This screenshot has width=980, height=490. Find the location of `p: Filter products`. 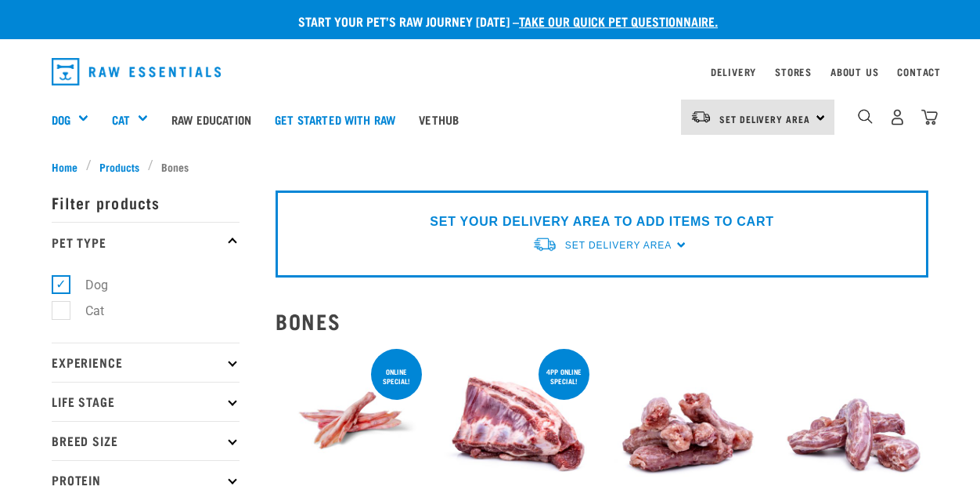

p: Filter products is located at coordinates (146, 203).